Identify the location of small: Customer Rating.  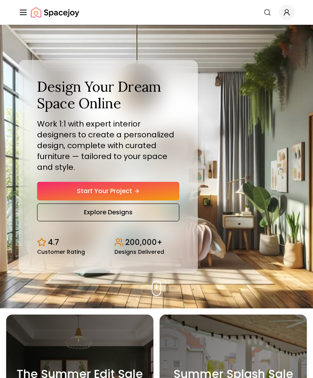
(61, 252).